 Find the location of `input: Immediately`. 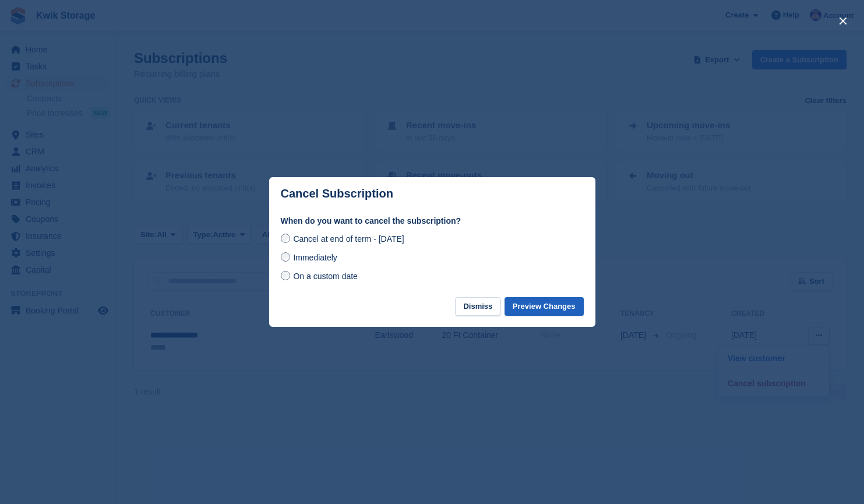

input: Immediately is located at coordinates (286, 257).